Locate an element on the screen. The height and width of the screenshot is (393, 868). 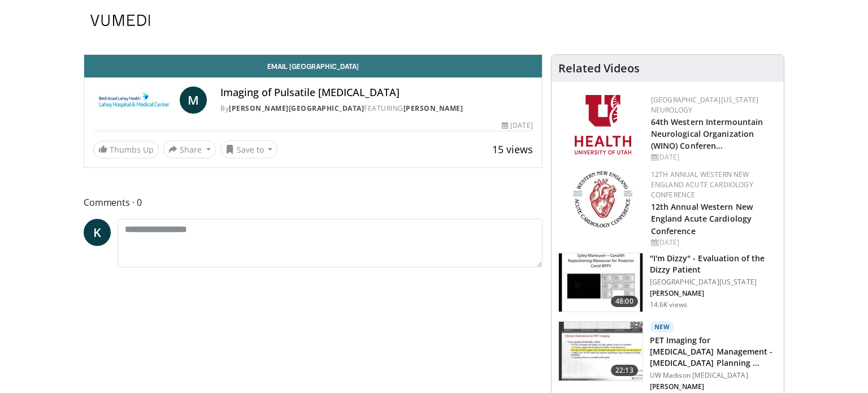
span: K is located at coordinates (97, 232).